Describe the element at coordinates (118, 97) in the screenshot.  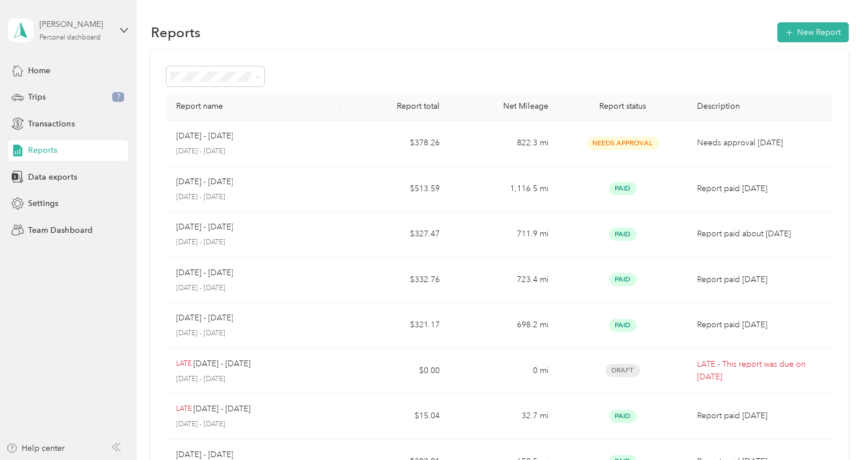
I see `span: 7` at that location.